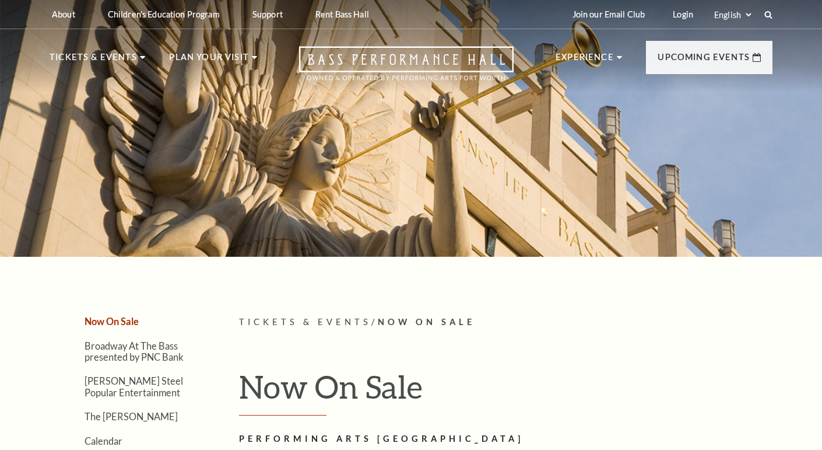 Image resolution: width=822 pixels, height=450 pixels. What do you see at coordinates (111, 321) in the screenshot?
I see `a: Now On Sale` at bounding box center [111, 321].